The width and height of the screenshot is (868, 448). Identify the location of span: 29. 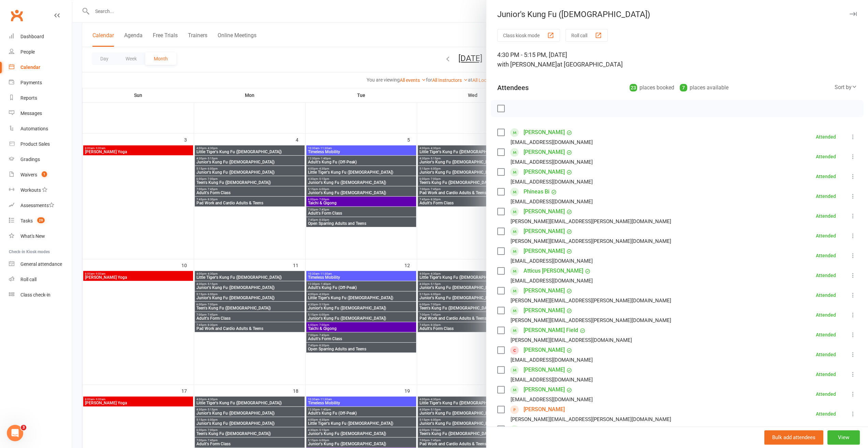
(41, 220).